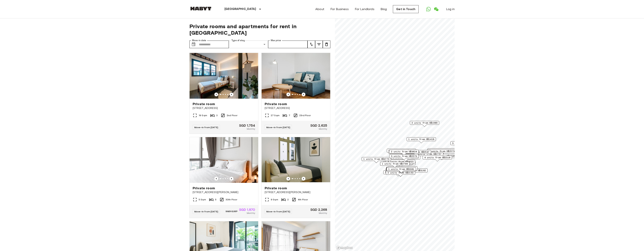 The image size is (644, 251). I want to click on label: Move-in date, so click(199, 41).